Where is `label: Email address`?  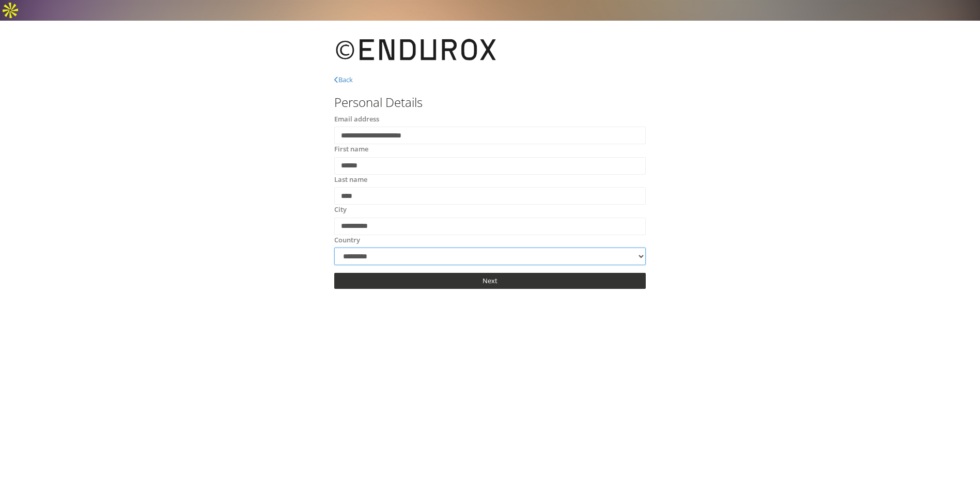 label: Email address is located at coordinates (356, 119).